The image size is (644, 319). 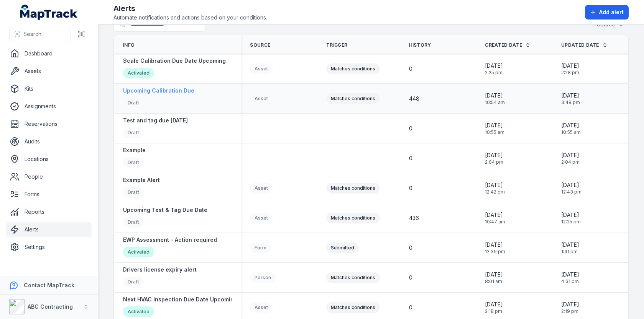 I want to click on span: History, so click(x=420, y=45).